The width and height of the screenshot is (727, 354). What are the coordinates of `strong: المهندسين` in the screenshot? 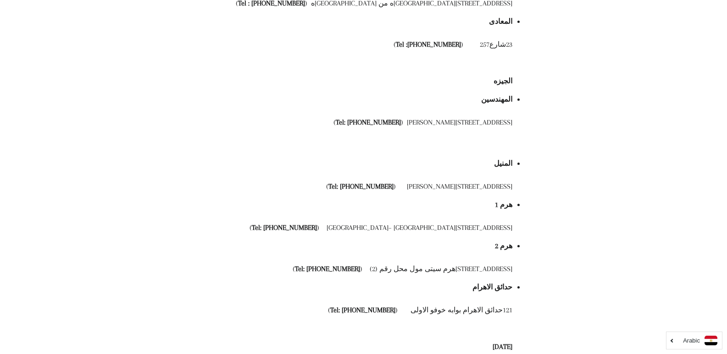 It's located at (497, 99).